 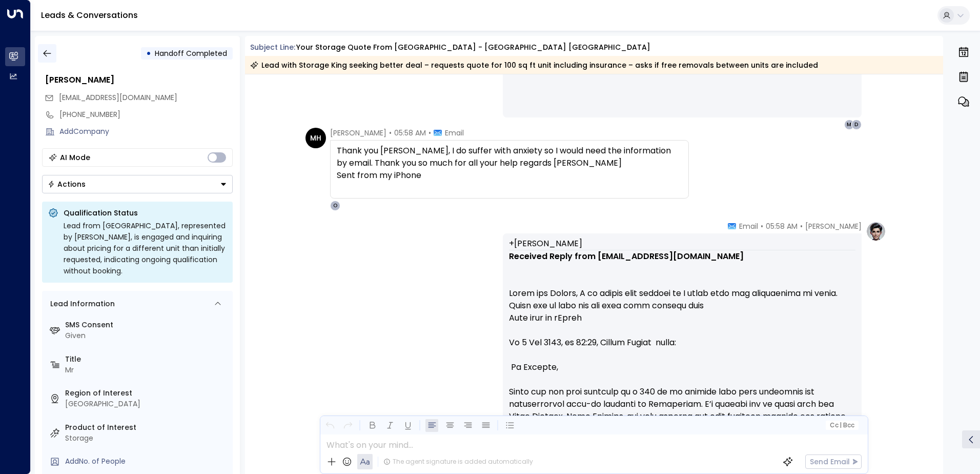 What do you see at coordinates (147, 336) in the screenshot?
I see `div: Given` at bounding box center [147, 336].